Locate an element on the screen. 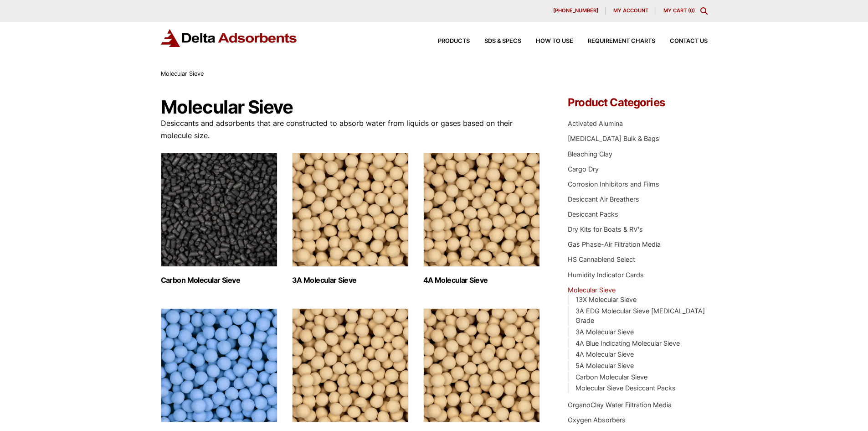  span: Products is located at coordinates (454, 41).